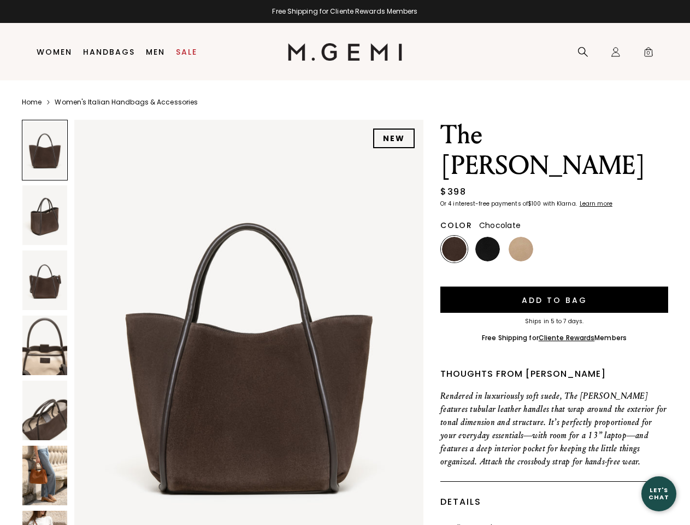 This screenshot has height=525, width=690. I want to click on a: Men, so click(155, 52).